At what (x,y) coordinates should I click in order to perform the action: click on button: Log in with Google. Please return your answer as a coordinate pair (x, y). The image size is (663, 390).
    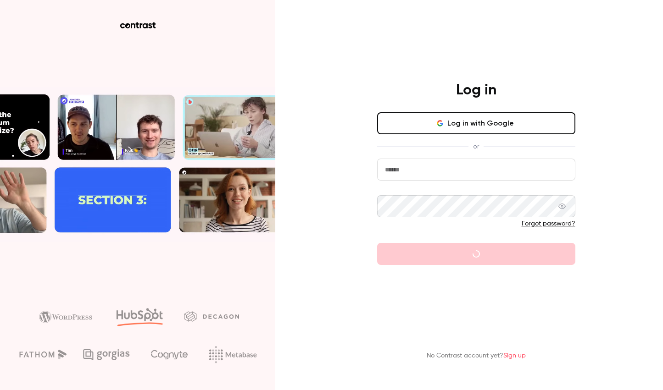
    Looking at the image, I should click on (476, 123).